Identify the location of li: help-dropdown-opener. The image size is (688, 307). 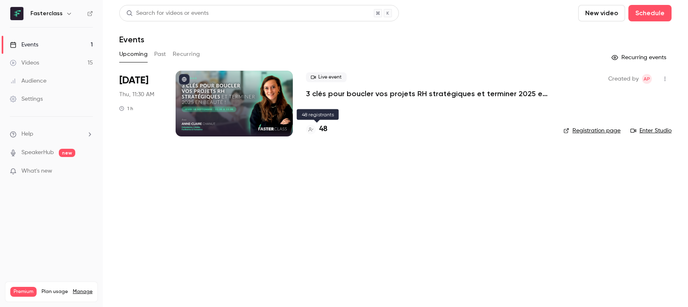
(51, 134).